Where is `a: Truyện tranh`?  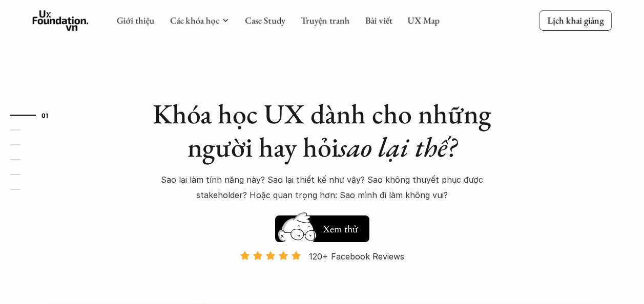 a: Truyện tranh is located at coordinates (325, 20).